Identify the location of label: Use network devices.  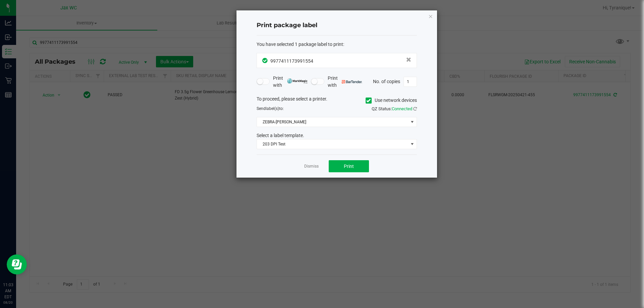
(391, 100).